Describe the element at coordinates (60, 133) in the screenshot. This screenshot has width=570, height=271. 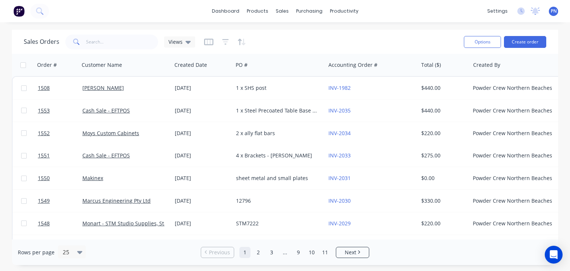
I see `a: 1552` at that location.